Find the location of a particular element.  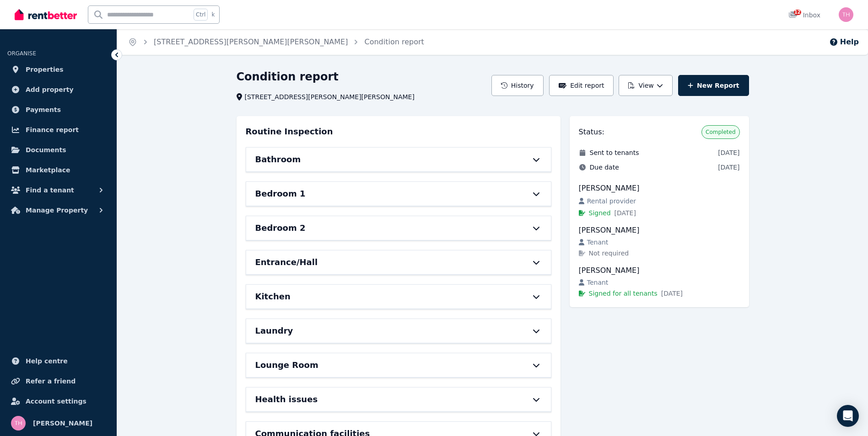

h6: Health issues is located at coordinates (286, 400).